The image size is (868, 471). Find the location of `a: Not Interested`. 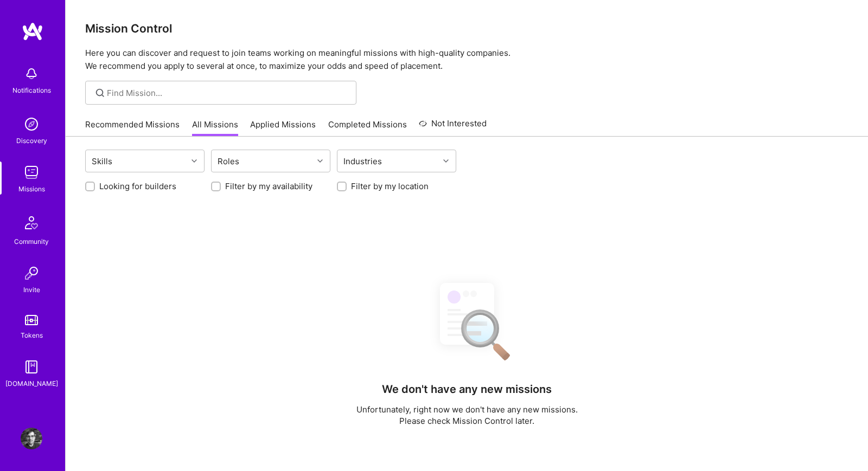

a: Not Interested is located at coordinates (453, 127).